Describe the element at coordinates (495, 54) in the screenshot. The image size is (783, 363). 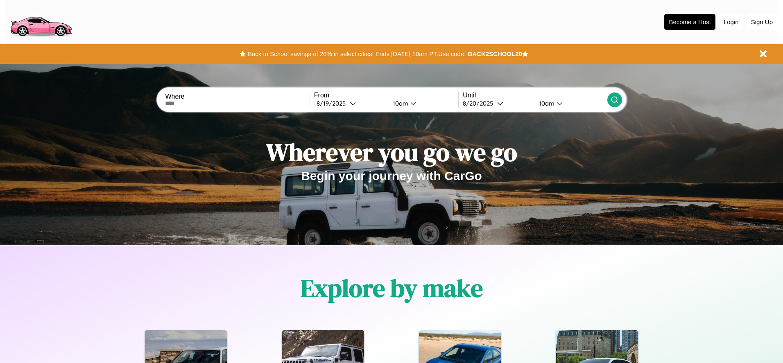
I see `b: BACK2SCHOOL20` at that location.